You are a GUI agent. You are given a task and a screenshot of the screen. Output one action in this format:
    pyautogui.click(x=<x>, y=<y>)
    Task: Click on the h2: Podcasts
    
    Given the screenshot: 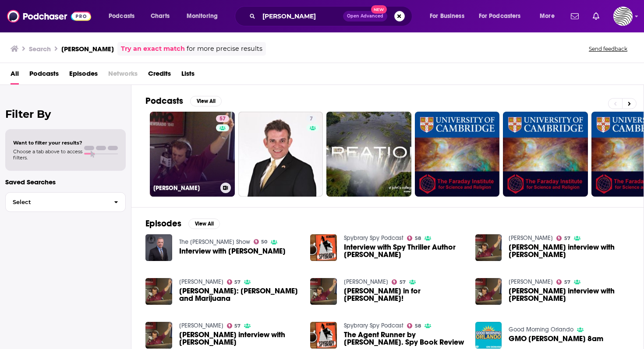 What is the action you would take?
    pyautogui.click(x=164, y=101)
    